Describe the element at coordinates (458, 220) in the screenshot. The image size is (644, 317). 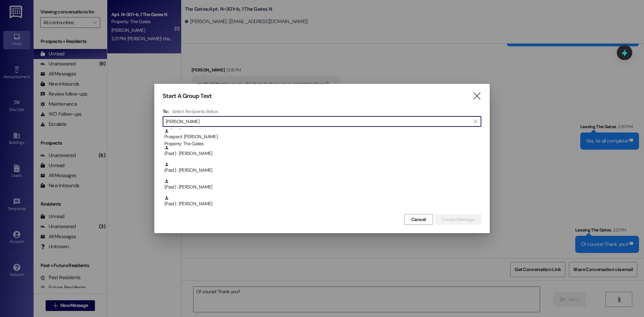
I see `button: Create Message` at that location.